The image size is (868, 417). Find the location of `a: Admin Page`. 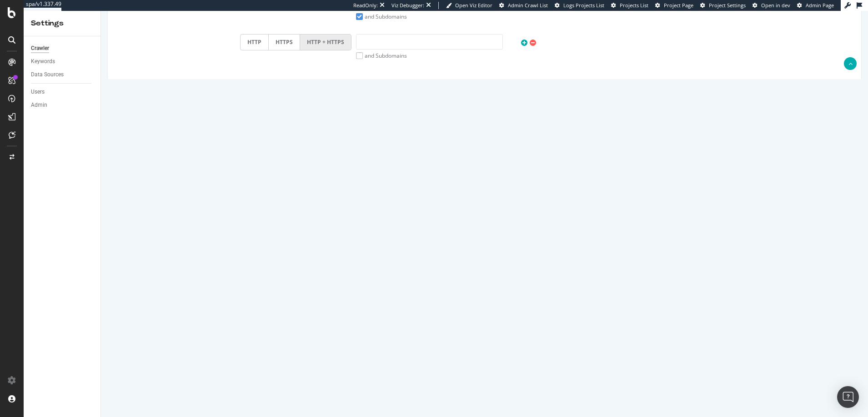

a: Admin Page is located at coordinates (815, 5).